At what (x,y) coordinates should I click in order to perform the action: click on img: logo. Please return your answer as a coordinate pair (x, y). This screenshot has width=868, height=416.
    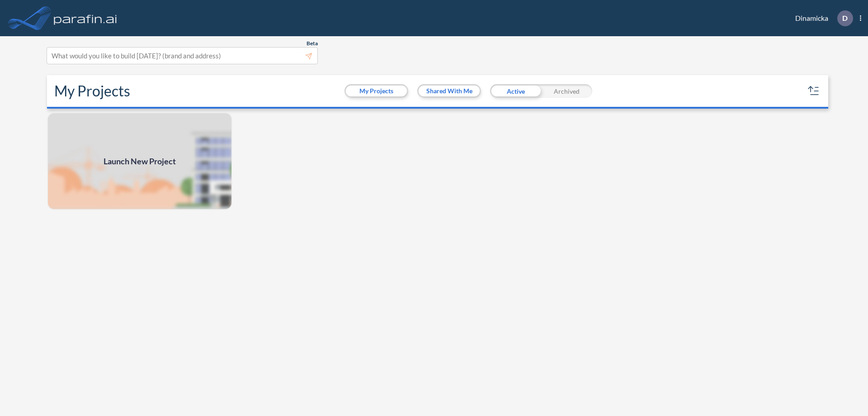
    Looking at the image, I should click on (85, 18).